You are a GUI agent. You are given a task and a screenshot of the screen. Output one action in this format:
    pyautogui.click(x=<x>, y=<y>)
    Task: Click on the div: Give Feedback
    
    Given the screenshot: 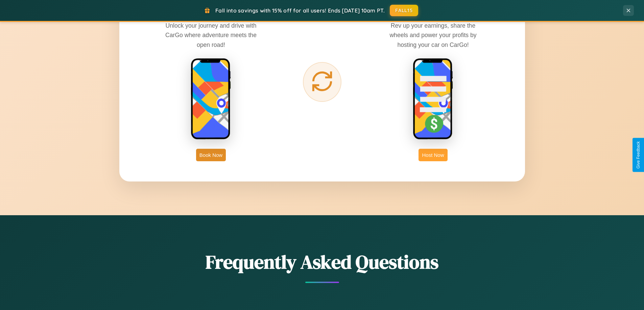 What is the action you would take?
    pyautogui.click(x=638, y=155)
    